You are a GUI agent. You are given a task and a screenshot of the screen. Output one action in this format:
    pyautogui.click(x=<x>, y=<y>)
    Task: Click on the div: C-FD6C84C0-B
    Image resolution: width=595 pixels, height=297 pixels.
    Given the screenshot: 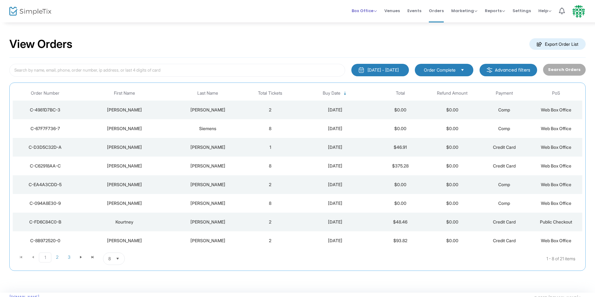 What is the action you would take?
    pyautogui.click(x=45, y=222)
    